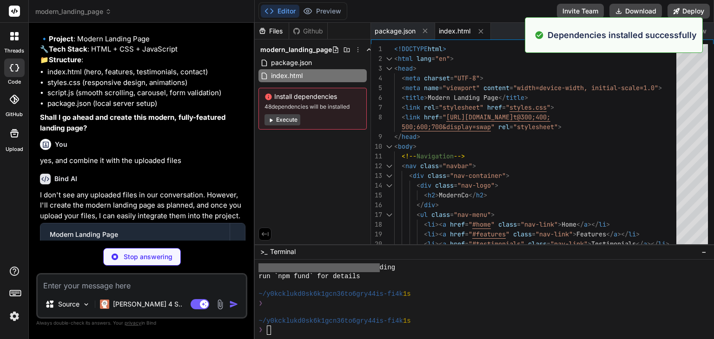 The height and width of the screenshot is (339, 714). I want to click on span: Home, so click(569, 225).